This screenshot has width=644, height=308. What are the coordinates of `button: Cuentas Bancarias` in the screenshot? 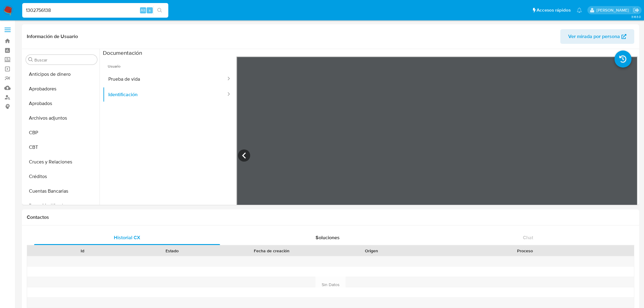 It's located at (62, 191).